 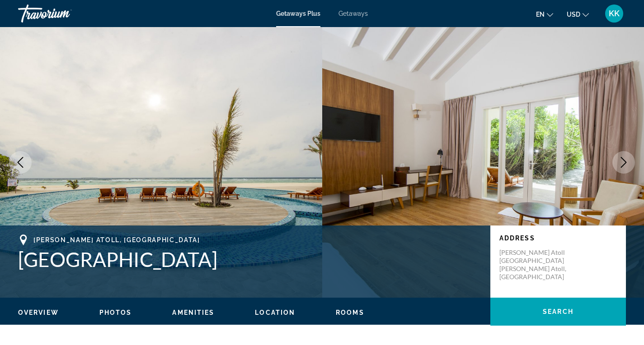 What do you see at coordinates (558, 312) in the screenshot?
I see `button: Search` at bounding box center [558, 312].